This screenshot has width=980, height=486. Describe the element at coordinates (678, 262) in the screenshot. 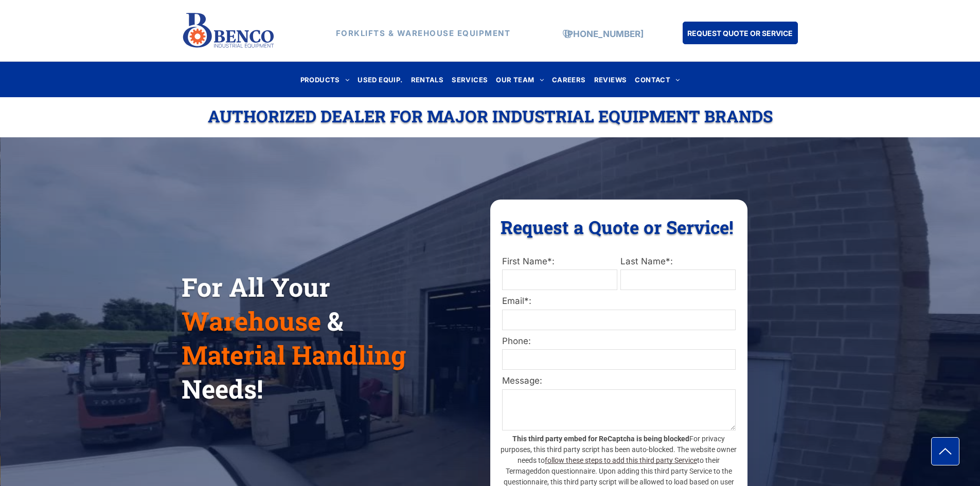

I see `label: Last Name*:` at that location.